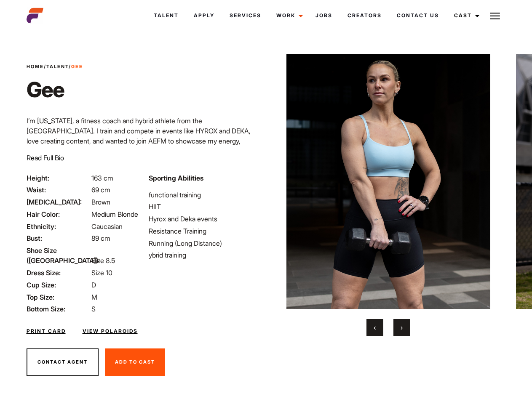 Image resolution: width=532 pixels, height=404 pixels. Describe the element at coordinates (324, 16) in the screenshot. I see `a: Jobs` at that location.